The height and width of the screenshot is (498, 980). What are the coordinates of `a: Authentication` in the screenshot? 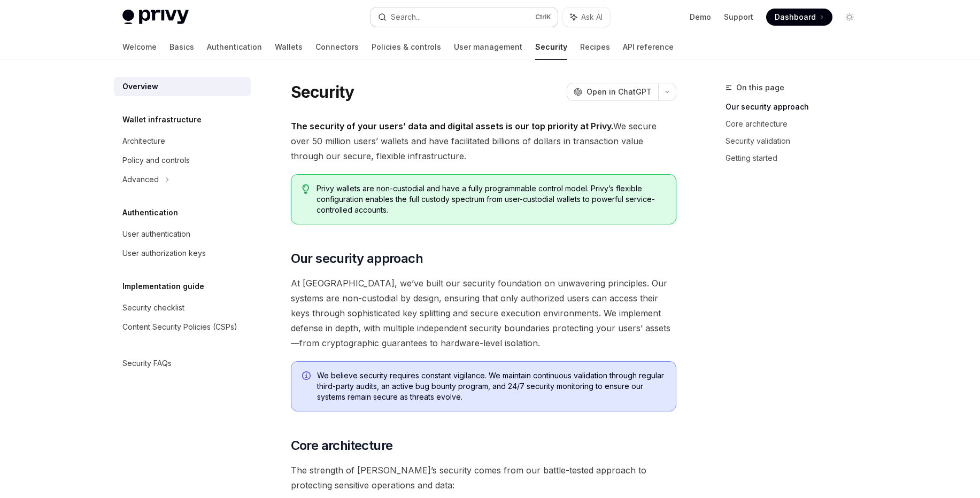 It's located at (234, 47).